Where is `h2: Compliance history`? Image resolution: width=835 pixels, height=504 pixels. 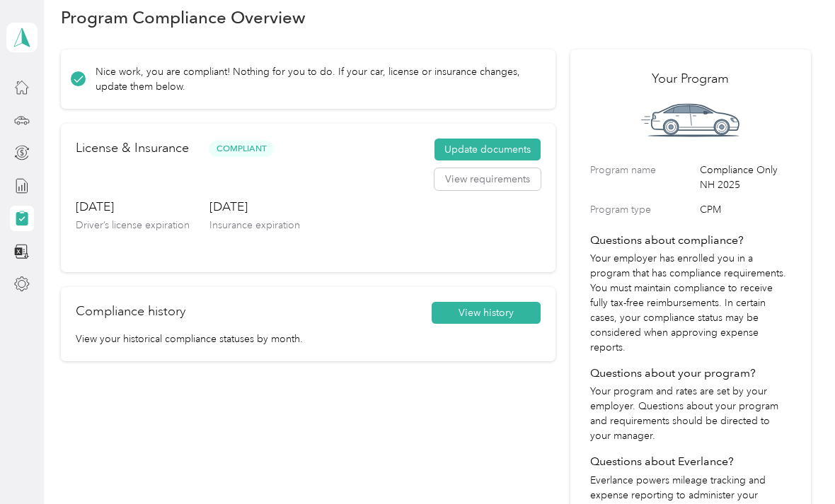
h2: Compliance history is located at coordinates (130, 311).